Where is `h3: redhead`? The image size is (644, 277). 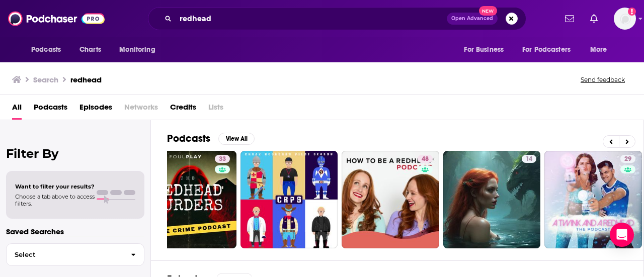 h3: redhead is located at coordinates (86, 79).